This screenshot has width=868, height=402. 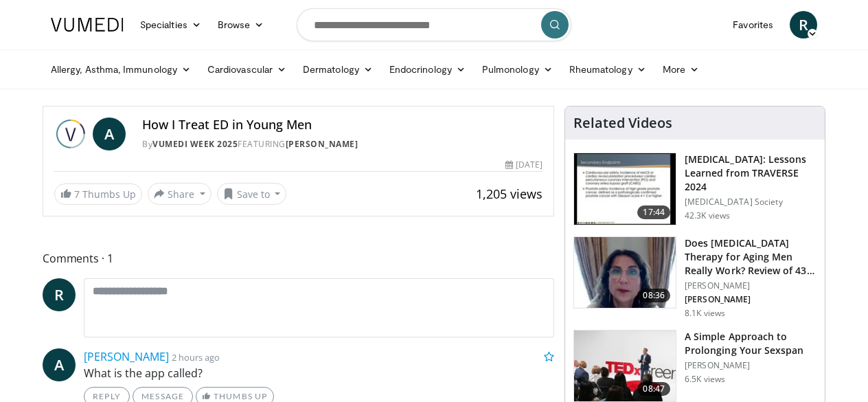 I want to click on button: Share, so click(x=179, y=193).